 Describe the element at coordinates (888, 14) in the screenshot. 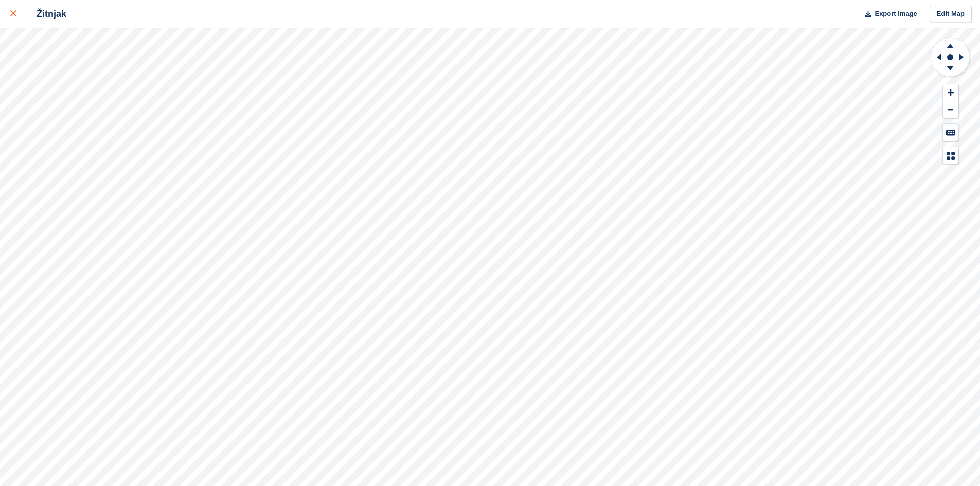

I see `button: Export Image` at that location.